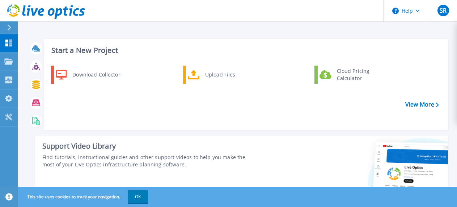 Image resolution: width=457 pixels, height=207 pixels. I want to click on h3: Start a New Project, so click(245, 50).